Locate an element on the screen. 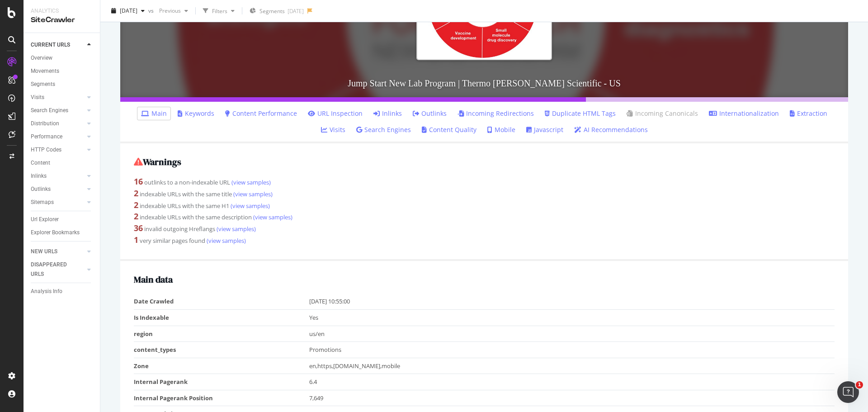 This screenshot has height=412, width=868. td: content_types is located at coordinates (221, 350).